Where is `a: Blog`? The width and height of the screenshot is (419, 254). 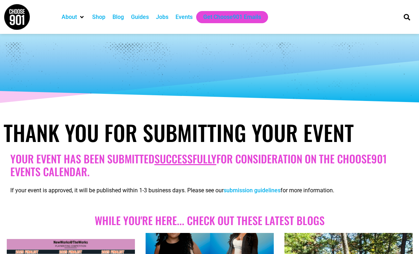
a: Blog is located at coordinates (118, 17).